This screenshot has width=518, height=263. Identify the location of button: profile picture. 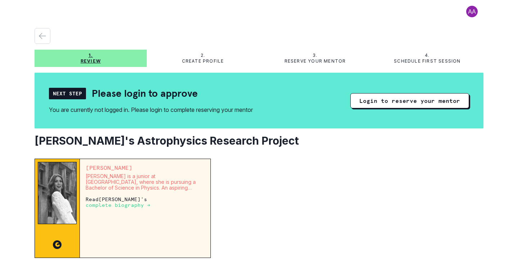
(472, 12).